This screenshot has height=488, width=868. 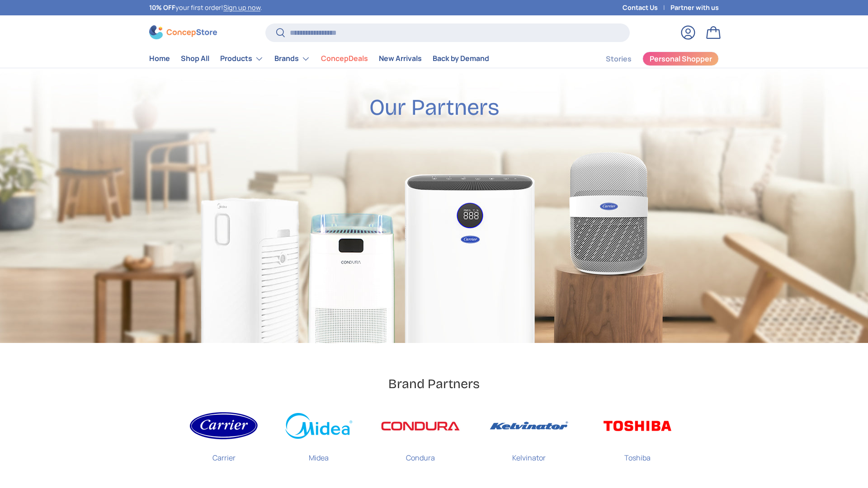 What do you see at coordinates (319, 59) in the screenshot?
I see `nav: Primary` at bounding box center [319, 59].